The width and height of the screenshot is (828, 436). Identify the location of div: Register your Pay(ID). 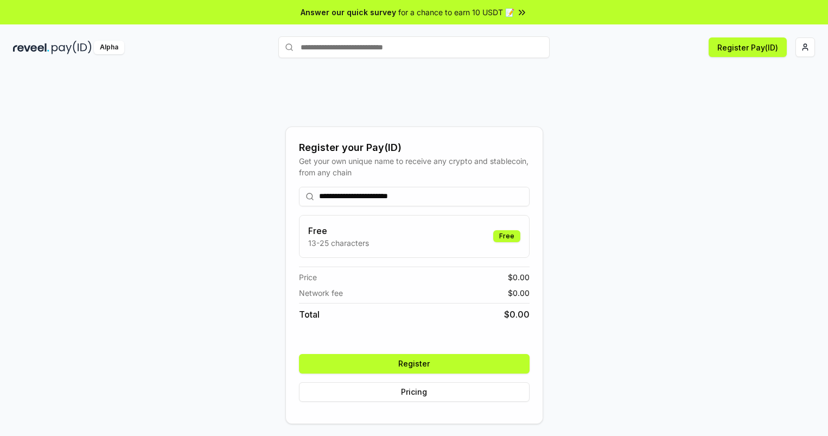
(414, 148).